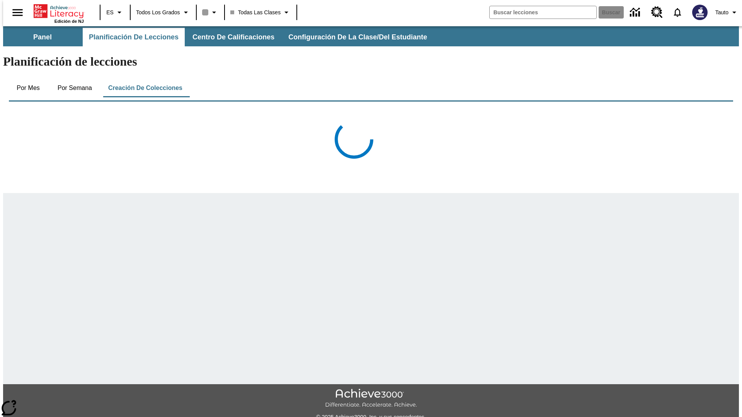  What do you see at coordinates (163, 12) in the screenshot?
I see `button: Grado: Todos los grados, Elige un grado` at bounding box center [163, 12].